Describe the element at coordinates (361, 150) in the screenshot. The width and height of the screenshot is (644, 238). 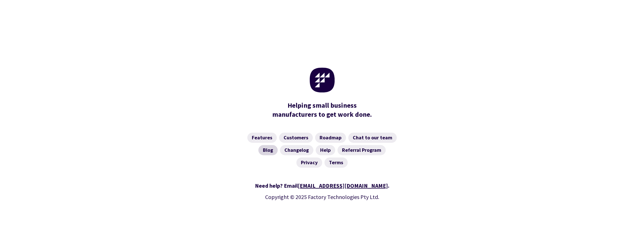
I see `a: Referral Program` at that location.